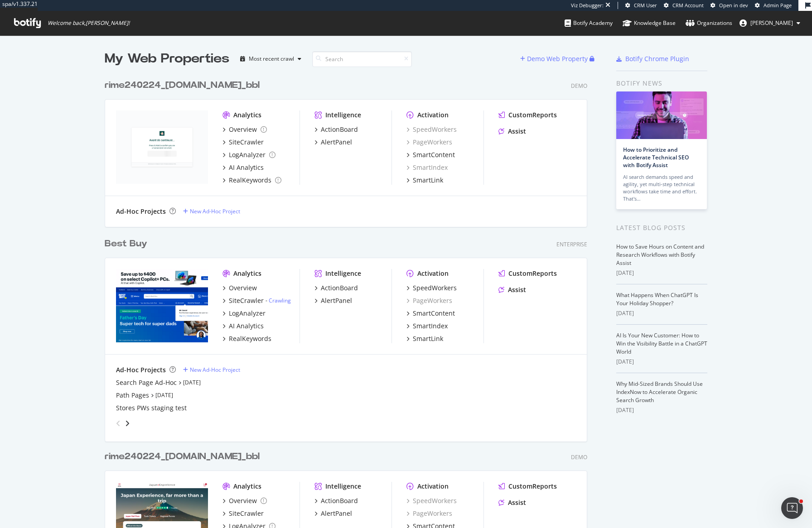  Describe the element at coordinates (777, 5) in the screenshot. I see `span: Admin Page` at that location.